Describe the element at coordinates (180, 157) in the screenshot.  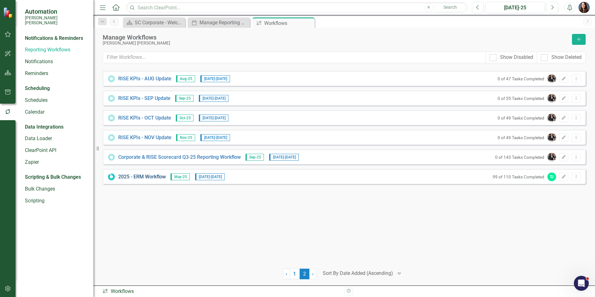
I see `a: Corporate & RISE Scorecard Q3-25 Reporting Workflow` at that location.